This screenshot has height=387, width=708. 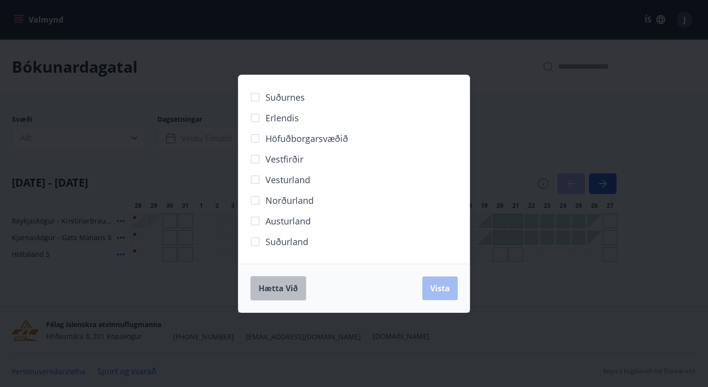 I want to click on span: Erlendis, so click(x=282, y=118).